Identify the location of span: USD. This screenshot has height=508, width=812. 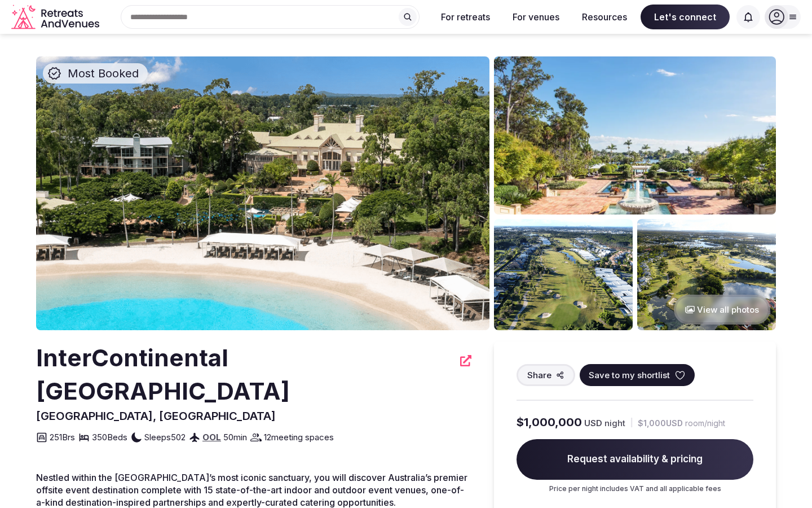
(593, 423).